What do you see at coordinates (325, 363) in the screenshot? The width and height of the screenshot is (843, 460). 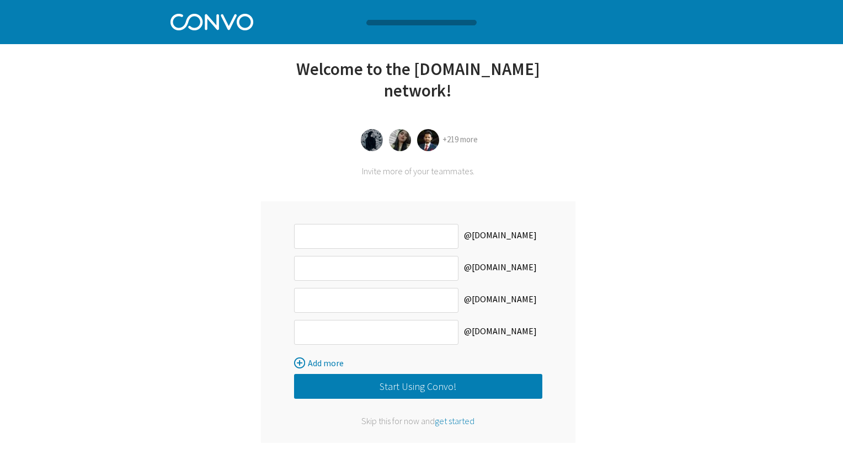 I see `span: Add more` at bounding box center [325, 363].